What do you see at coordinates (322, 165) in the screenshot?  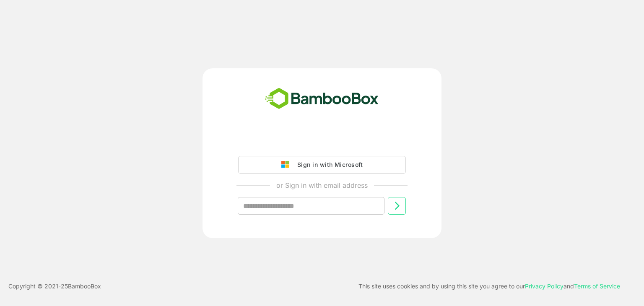 I see `button: Sign in with Microsoft` at bounding box center [322, 165].